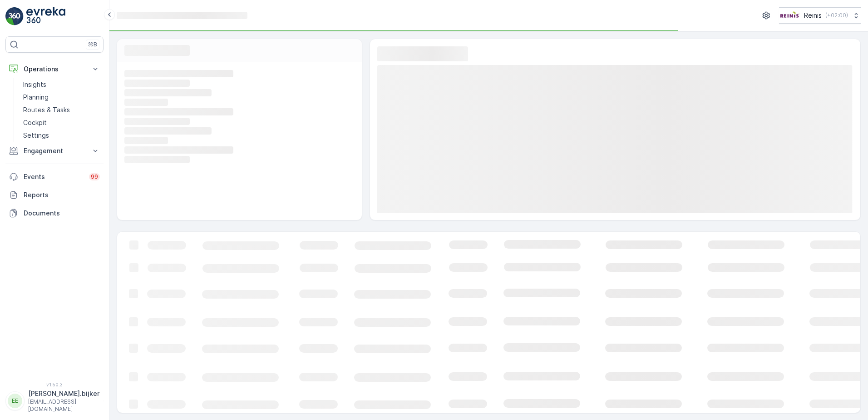 Image resolution: width=868 pixels, height=420 pixels. I want to click on a: Insights, so click(61, 84).